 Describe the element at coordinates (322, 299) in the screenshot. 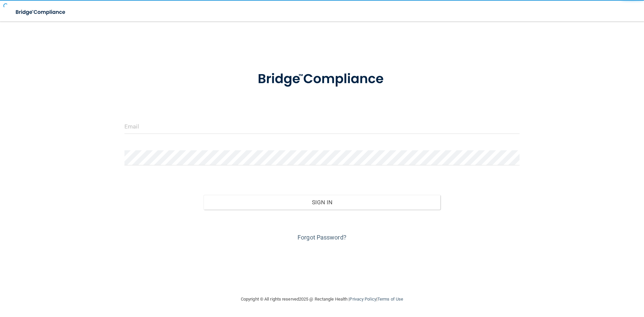

I see `div: Copyright © All rights reserved 2025 @ Rectangle Health | |` at that location.